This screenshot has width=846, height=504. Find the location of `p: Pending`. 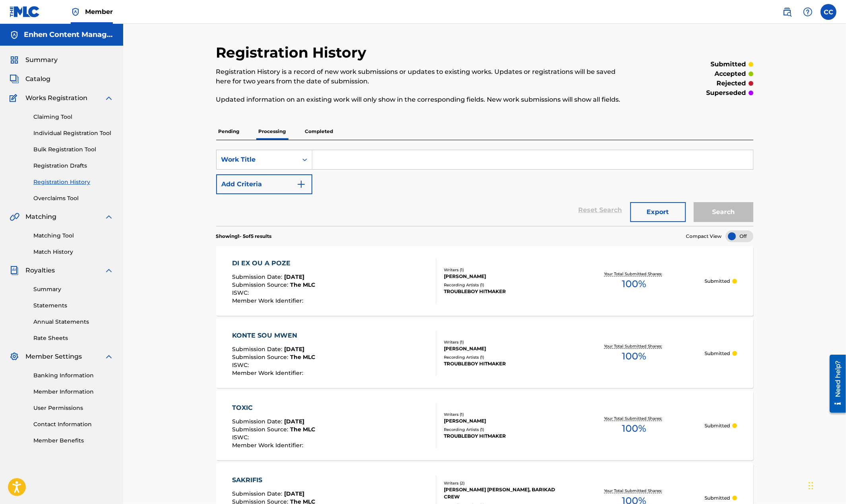

p: Pending is located at coordinates (229, 131).